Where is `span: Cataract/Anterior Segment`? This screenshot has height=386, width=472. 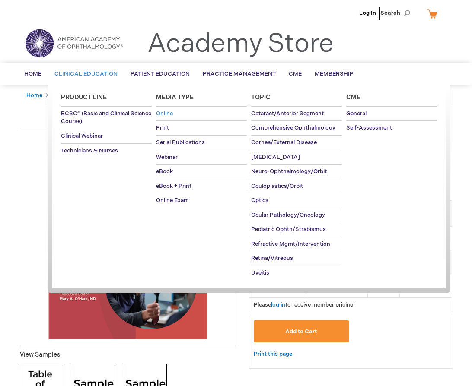 span: Cataract/Anterior Segment is located at coordinates (287, 114).